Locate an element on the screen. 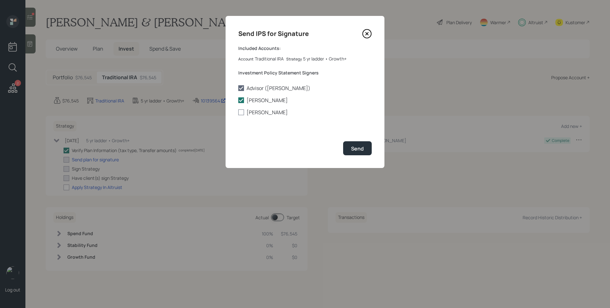 This screenshot has height=308, width=610. div: Send is located at coordinates (357, 148).